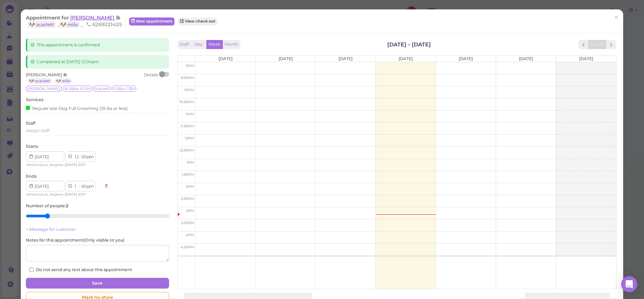 This screenshot has width=644, height=299. Describe the element at coordinates (189, 90) in the screenshot. I see `span: 10am` at that location.